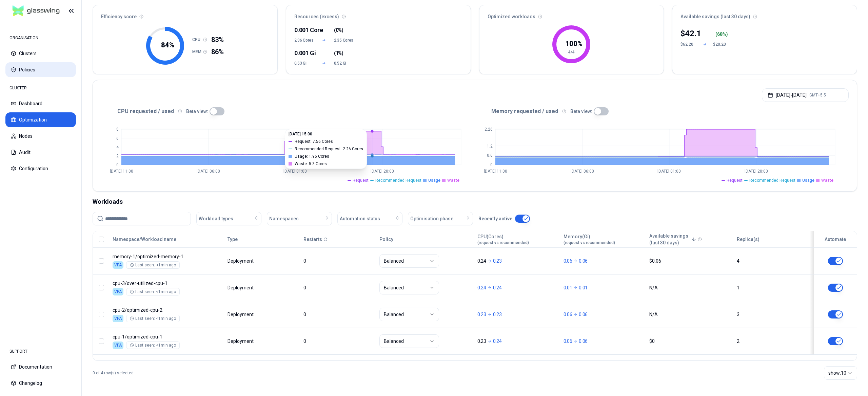 Image resolution: width=868 pixels, height=396 pixels. What do you see at coordinates (117, 156) in the screenshot?
I see `tspan: 2` at bounding box center [117, 156].